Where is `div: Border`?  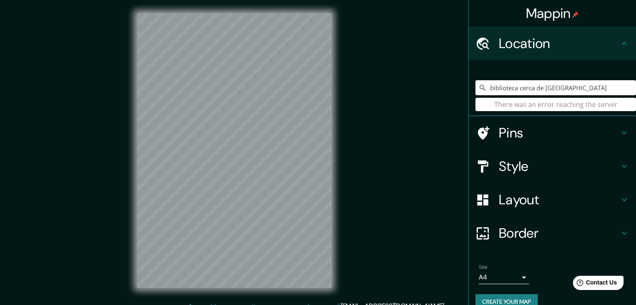
div: Border is located at coordinates (552, 233).